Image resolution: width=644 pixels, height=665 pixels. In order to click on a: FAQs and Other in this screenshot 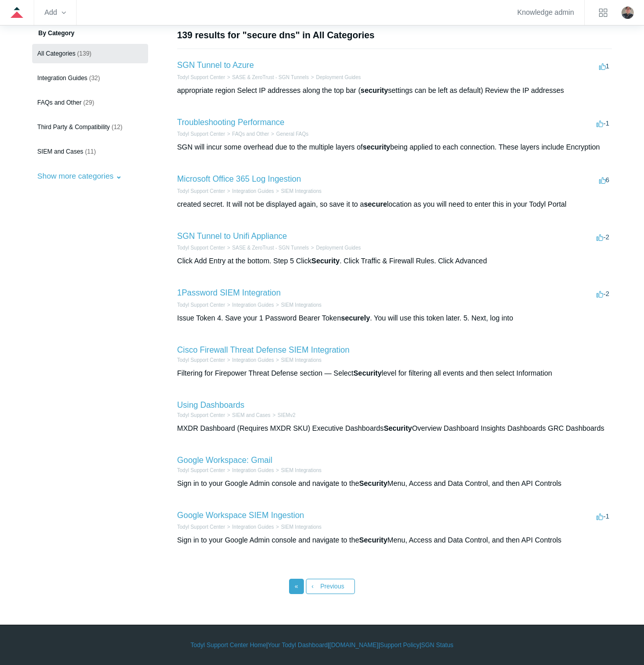, I will do `click(251, 134)`.